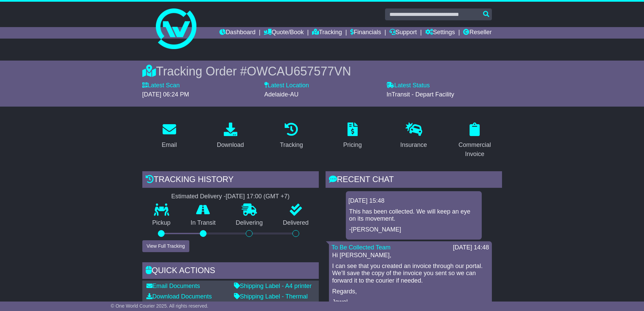 Image resolution: width=644 pixels, height=311 pixels. What do you see at coordinates (231, 271) in the screenshot?
I see `div: Quick Actions` at bounding box center [231, 271].